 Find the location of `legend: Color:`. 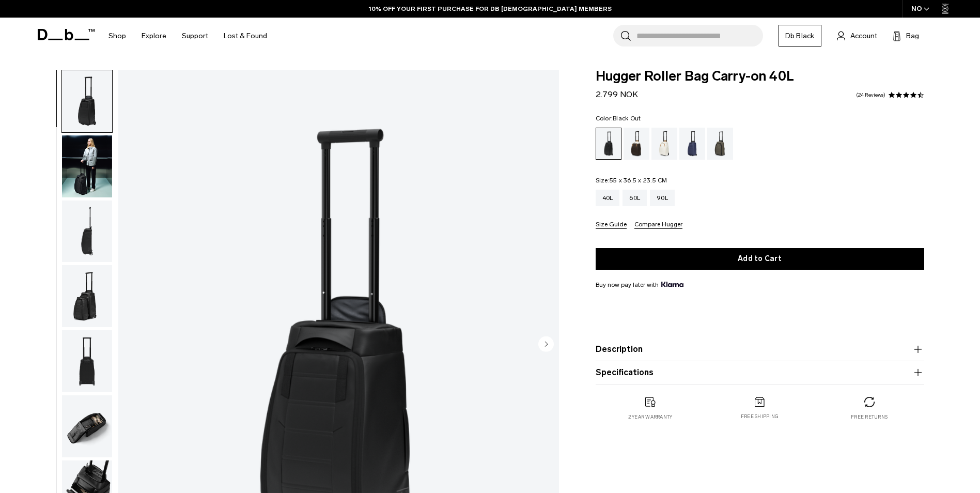

legend: Color: is located at coordinates (618, 118).